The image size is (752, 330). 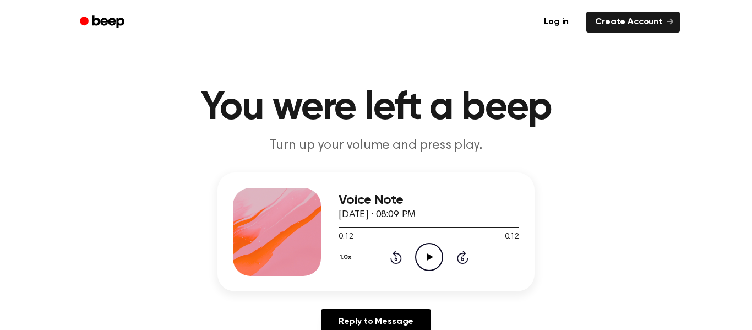 I want to click on h1: You were left a beep, so click(x=376, y=108).